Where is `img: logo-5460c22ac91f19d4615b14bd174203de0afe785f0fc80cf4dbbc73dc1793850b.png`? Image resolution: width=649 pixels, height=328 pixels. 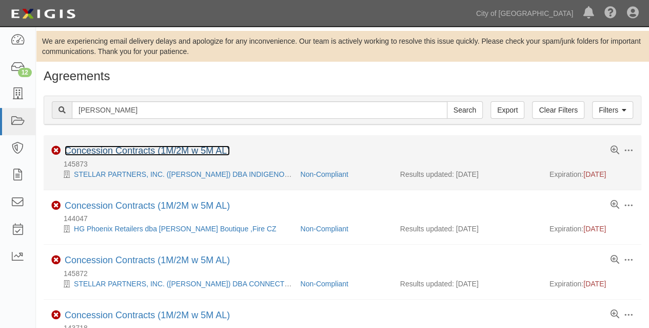 img: logo-5460c22ac91f19d4615b14bd174203de0afe785f0fc80cf4dbbc73dc1793850b.png is located at coordinates (43, 14).